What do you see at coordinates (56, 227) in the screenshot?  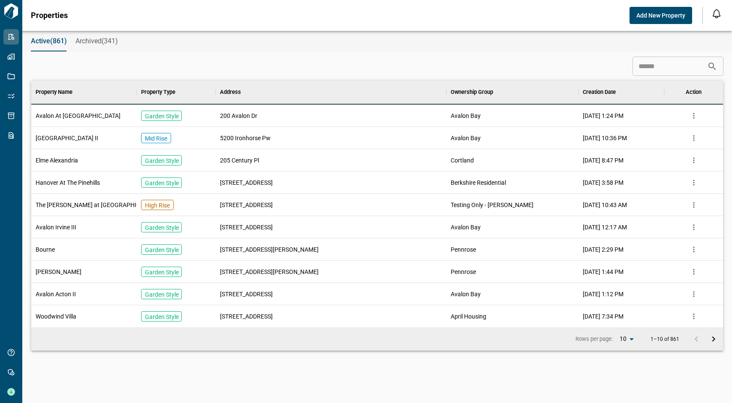 I see `span: Avalon Irvine III` at bounding box center [56, 227].